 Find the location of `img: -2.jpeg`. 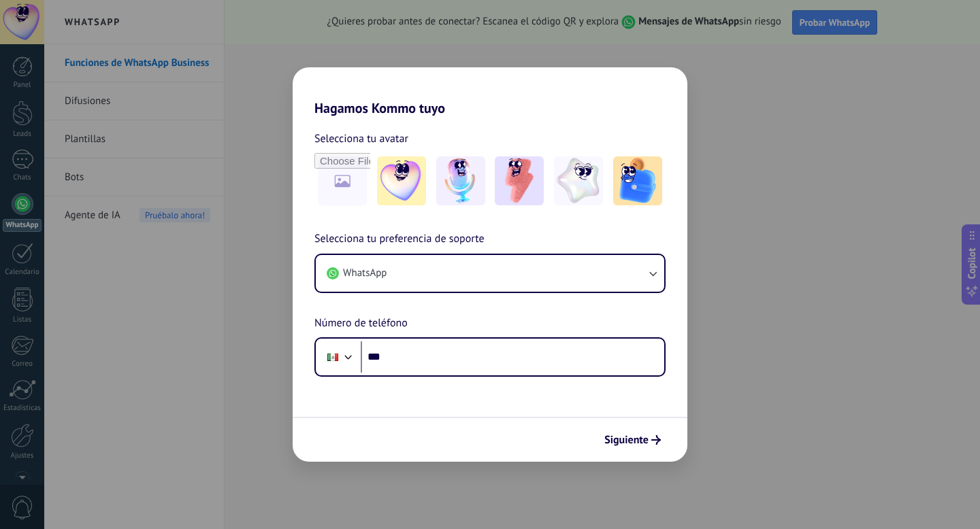

img: -2.jpeg is located at coordinates (461, 181).